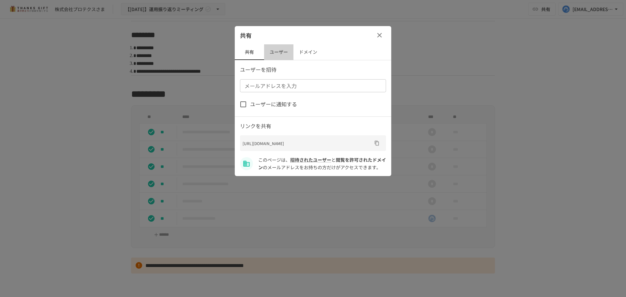  Describe the element at coordinates (313, 126) in the screenshot. I see `p: リンクを共有` at that location.